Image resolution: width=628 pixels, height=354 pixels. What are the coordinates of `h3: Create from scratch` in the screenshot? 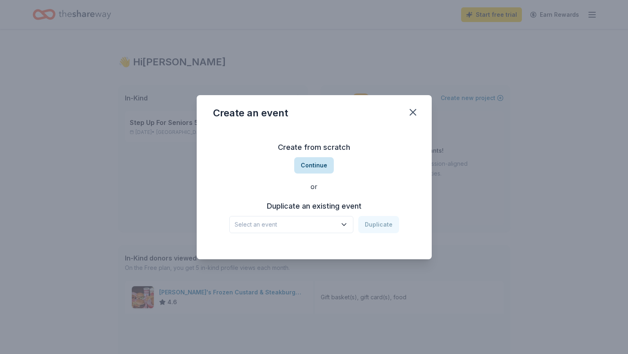 It's located at (314, 147).